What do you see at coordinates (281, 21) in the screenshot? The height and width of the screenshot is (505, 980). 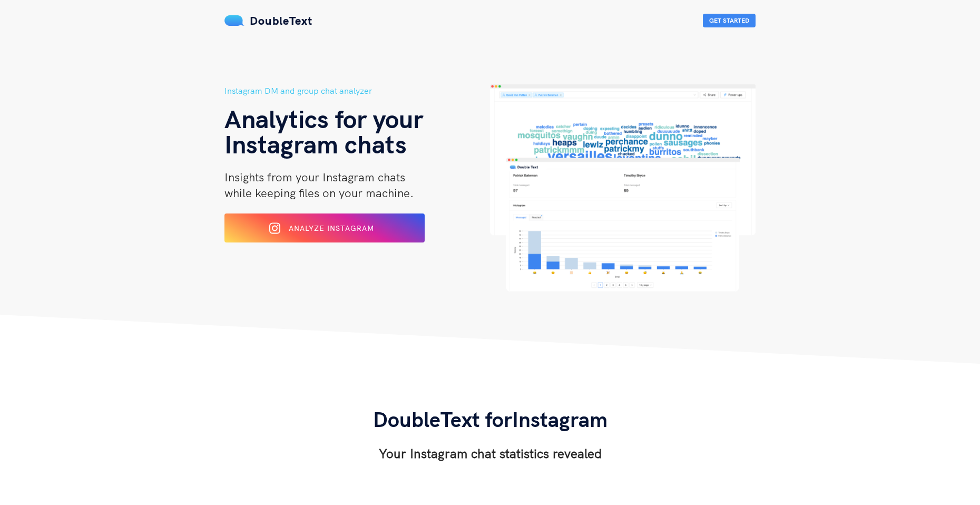 I see `span: DoubleText` at bounding box center [281, 21].